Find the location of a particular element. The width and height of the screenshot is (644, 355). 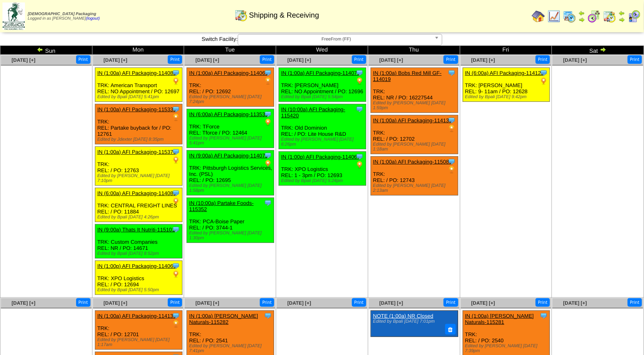

img: calendarcustomer.gif is located at coordinates (634, 16).